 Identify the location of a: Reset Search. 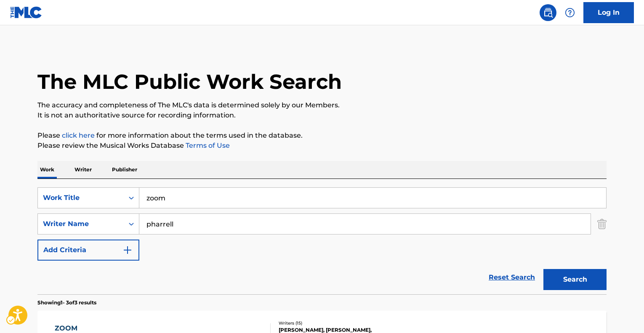
(512, 277).